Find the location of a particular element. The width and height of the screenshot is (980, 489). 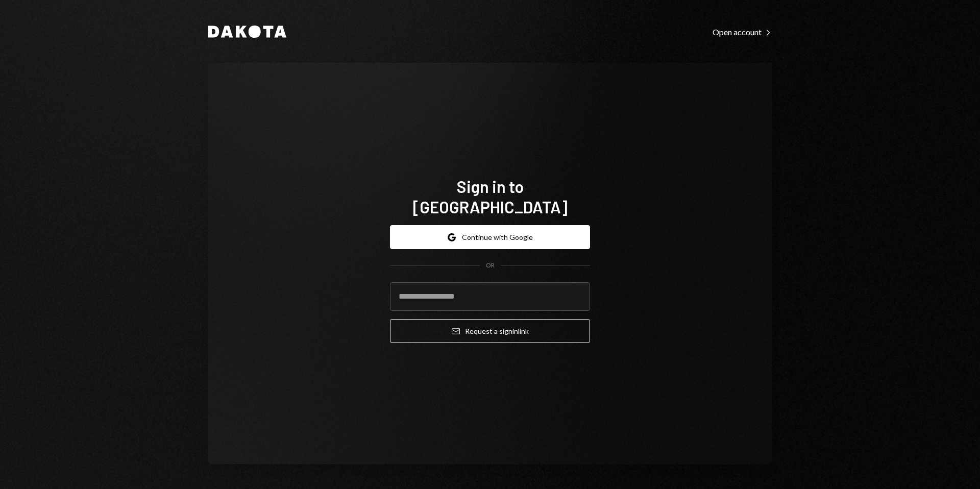

a: Open account is located at coordinates (742, 32).